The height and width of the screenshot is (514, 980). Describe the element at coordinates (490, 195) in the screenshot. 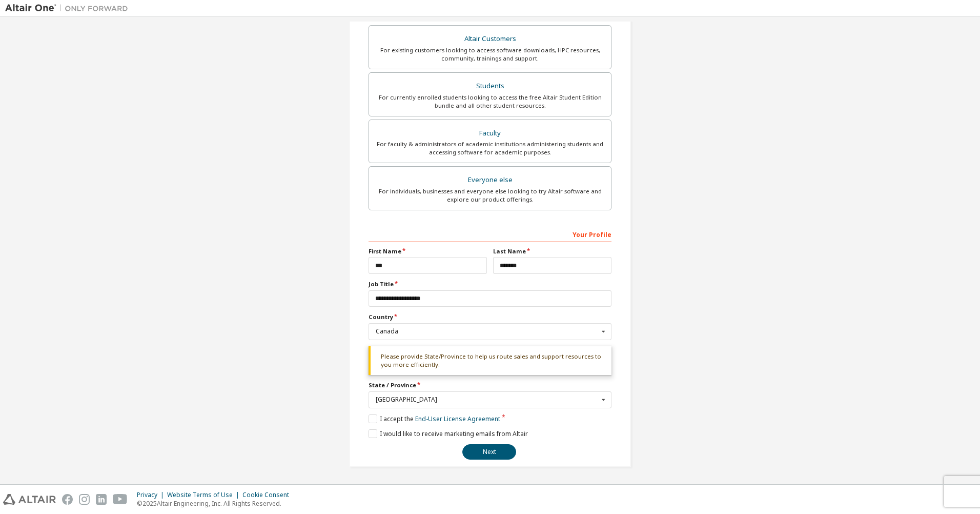

I see `div: For individuals, businesses and everyone else looking to try Altair software and explore our prod...` at that location.